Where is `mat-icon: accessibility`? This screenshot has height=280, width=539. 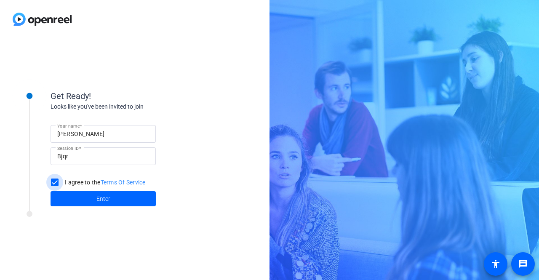
mat-icon: accessibility is located at coordinates (496, 264).